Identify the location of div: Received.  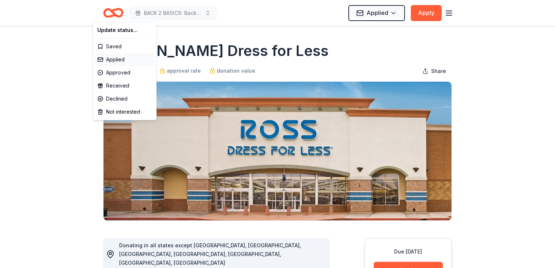
(125, 86).